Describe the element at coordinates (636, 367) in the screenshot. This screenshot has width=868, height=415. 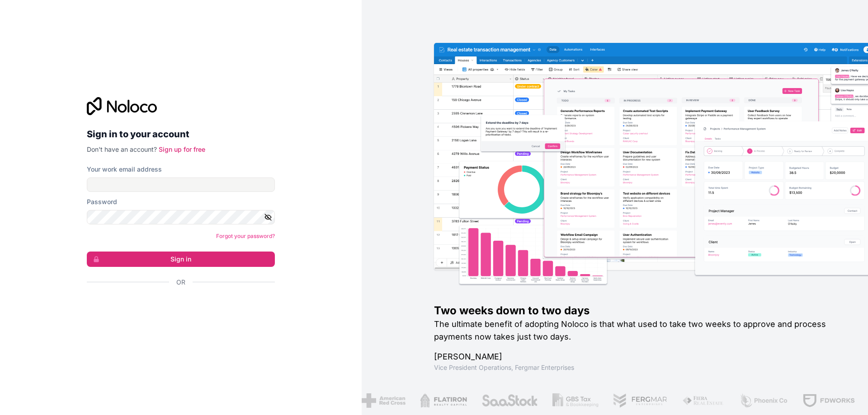
I see `h1: Vice President Operations , Fergmar Enterprises` at that location.